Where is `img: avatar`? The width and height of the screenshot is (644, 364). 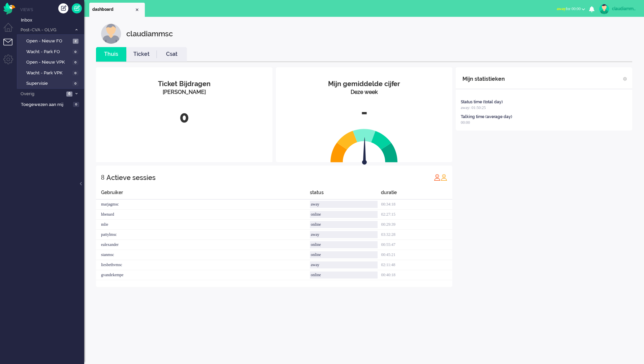
img: avatar is located at coordinates (604, 9).